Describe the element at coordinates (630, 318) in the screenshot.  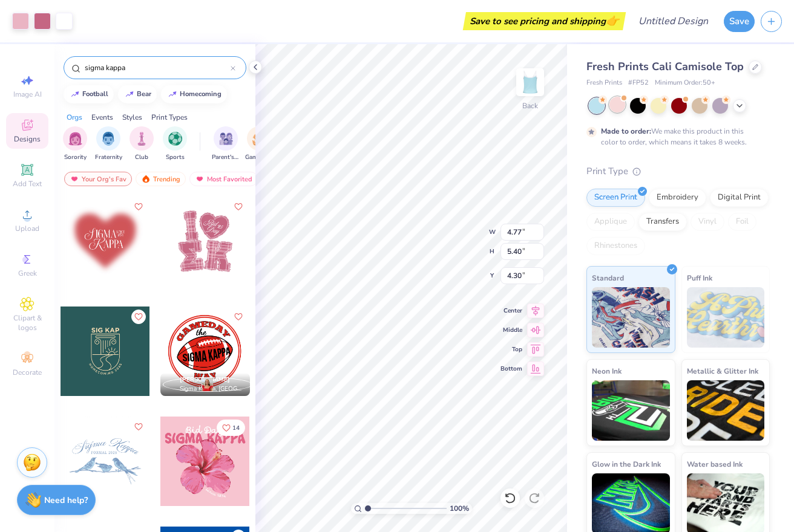
I see `img: Standard` at that location.